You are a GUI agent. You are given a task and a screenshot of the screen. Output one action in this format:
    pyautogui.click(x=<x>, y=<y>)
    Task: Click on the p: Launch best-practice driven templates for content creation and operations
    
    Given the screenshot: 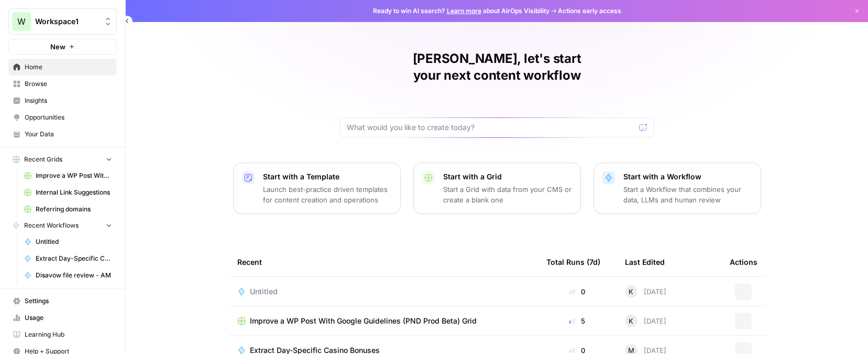 What is the action you would take?
    pyautogui.click(x=327, y=194)
    